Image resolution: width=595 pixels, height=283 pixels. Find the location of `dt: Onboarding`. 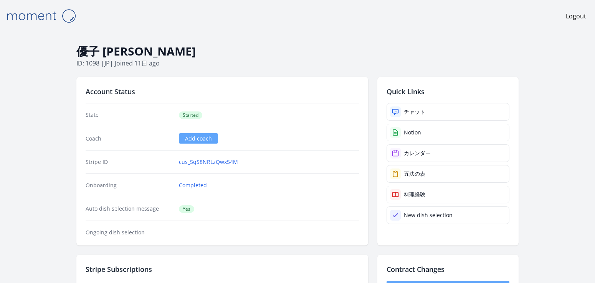

dt: Onboarding is located at coordinates (129, 186).